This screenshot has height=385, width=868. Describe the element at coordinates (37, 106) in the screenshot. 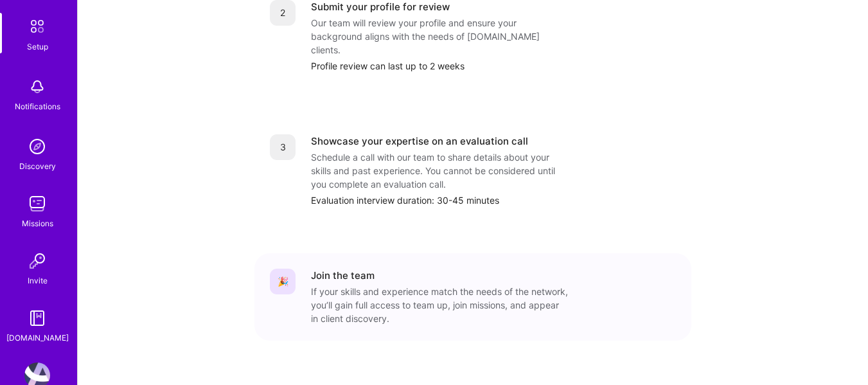

I see `div: Notifications` at that location.